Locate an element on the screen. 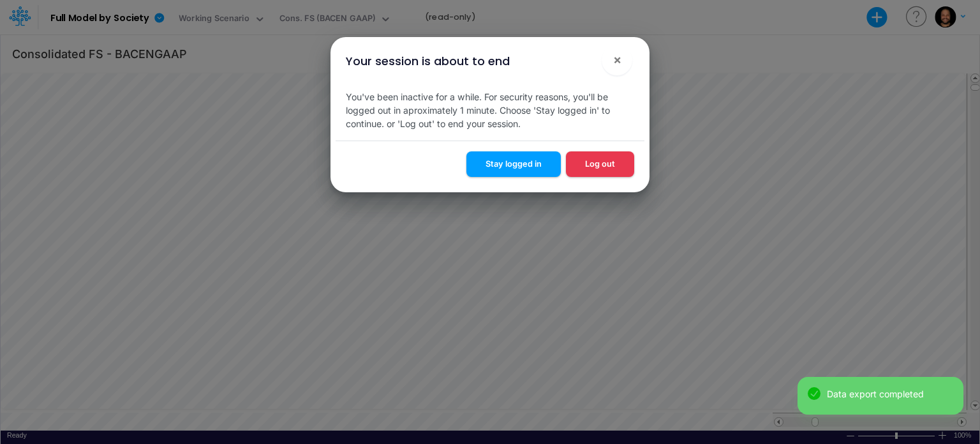  button: Stay logged in is located at coordinates (513, 163).